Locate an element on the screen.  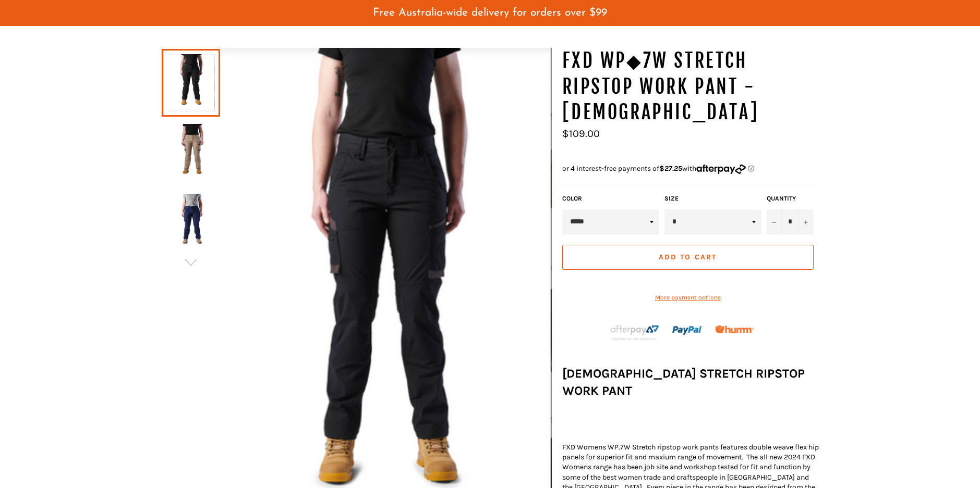
img: Humm_core_logo_RGB-01_300x60px_small_195d8312-4386-4de7-b182-0ef9b6303a37.png is located at coordinates (734, 329).